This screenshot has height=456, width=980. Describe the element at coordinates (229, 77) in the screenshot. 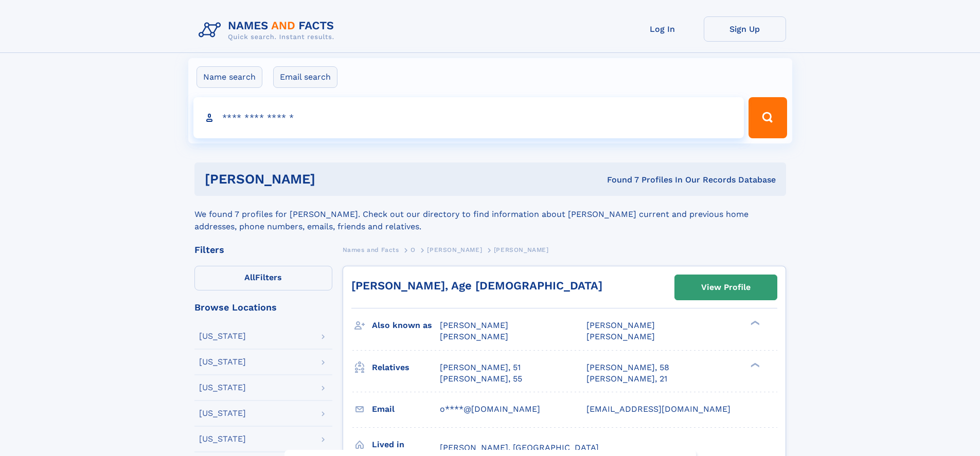

I see `label: Name search` at that location.